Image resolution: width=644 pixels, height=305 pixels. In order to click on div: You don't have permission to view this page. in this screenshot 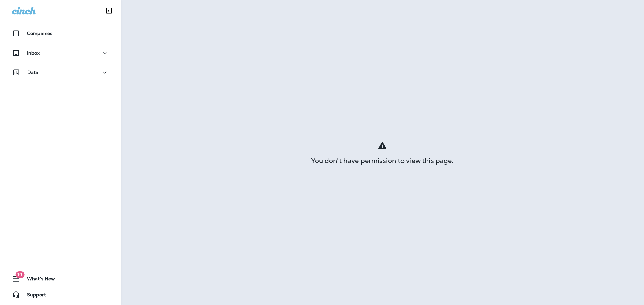, I will do `click(382, 161)`.